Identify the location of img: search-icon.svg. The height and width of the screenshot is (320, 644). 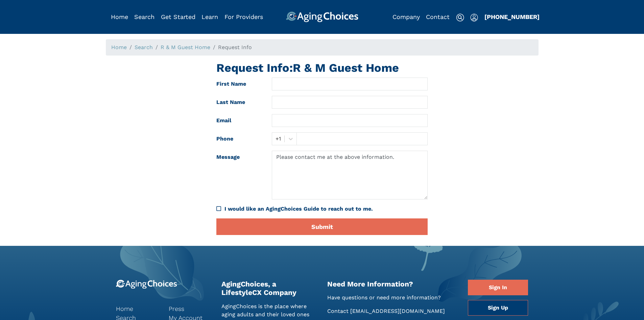
(460, 18).